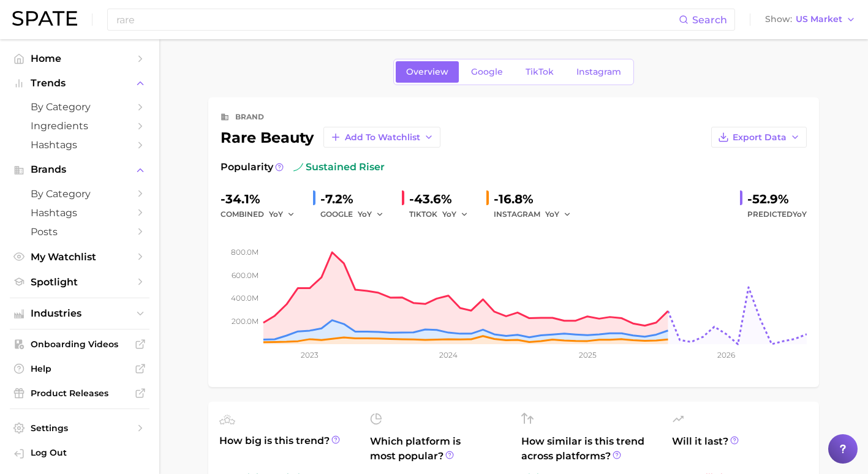 This screenshot has width=868, height=474. What do you see at coordinates (261, 214) in the screenshot?
I see `div: combined` at bounding box center [261, 214].